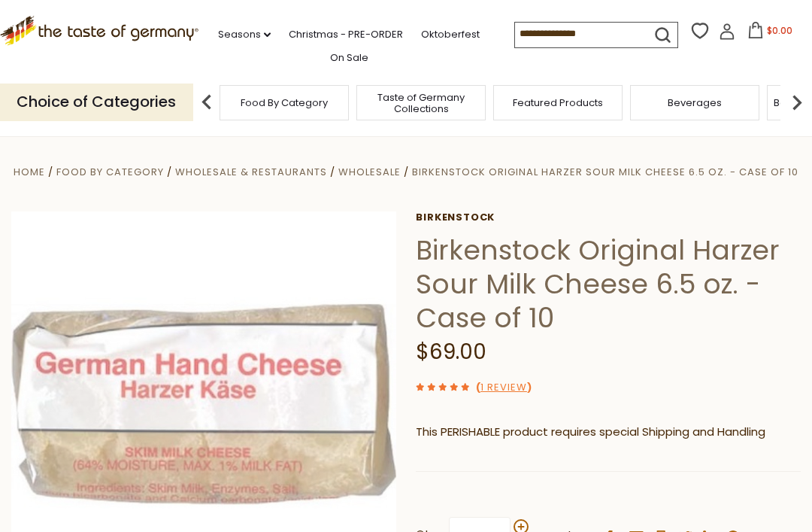 Image resolution: width=812 pixels, height=532 pixels. What do you see at coordinates (451, 35) in the screenshot?
I see `a: Oktoberfest` at bounding box center [451, 35].